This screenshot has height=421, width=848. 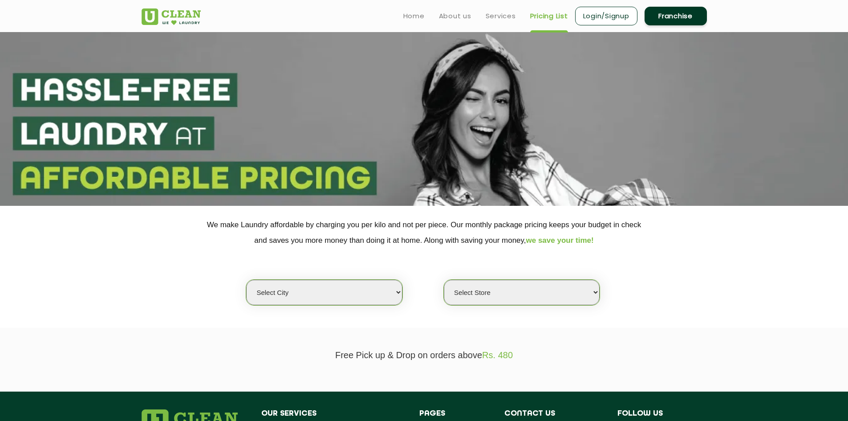 What do you see at coordinates (501, 16) in the screenshot?
I see `a: Services` at bounding box center [501, 16].